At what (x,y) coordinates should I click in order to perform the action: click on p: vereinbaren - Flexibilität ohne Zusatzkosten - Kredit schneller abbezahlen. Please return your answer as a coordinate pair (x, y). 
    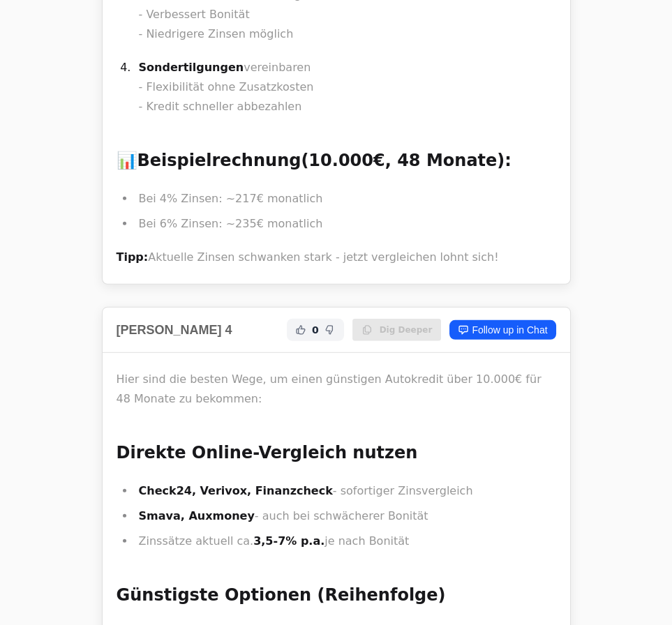
    Looking at the image, I should click on (348, 87).